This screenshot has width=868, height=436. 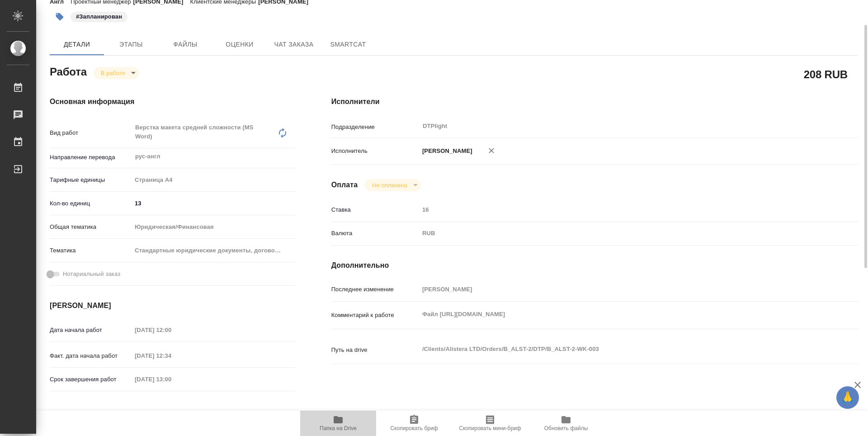 What do you see at coordinates (617, 349) in the screenshot?
I see `textarea: /Clients/Alistera LTD/Orders/B_ALST-2/DTP/B_ALST-2-WK-003` at bounding box center [617, 349].